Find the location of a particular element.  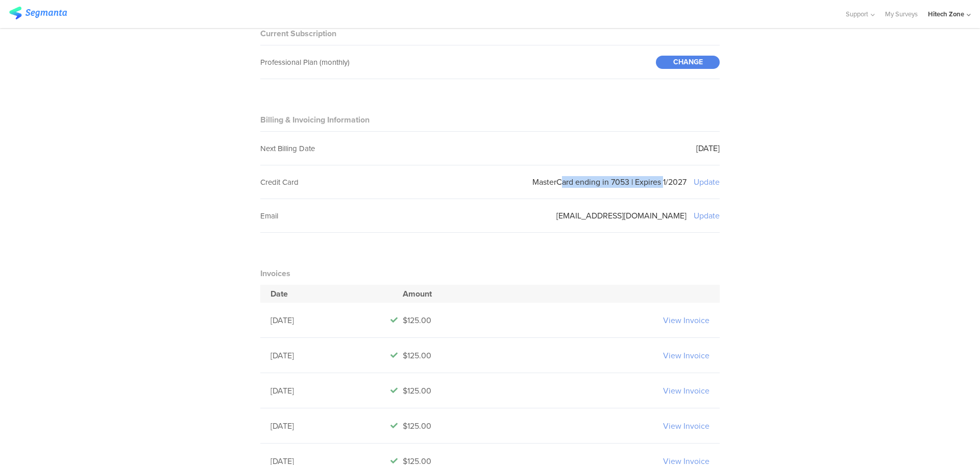

sg-field-title: Credit Card is located at coordinates (279, 182).